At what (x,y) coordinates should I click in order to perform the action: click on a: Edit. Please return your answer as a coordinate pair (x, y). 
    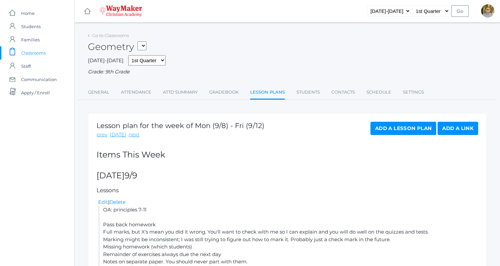
    Looking at the image, I should click on (103, 202).